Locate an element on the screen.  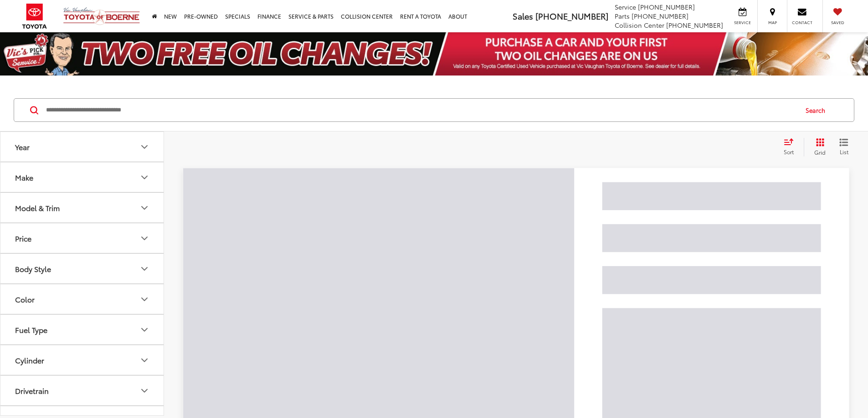
input: Search by Make, Model, or Keyword is located at coordinates (421, 110).